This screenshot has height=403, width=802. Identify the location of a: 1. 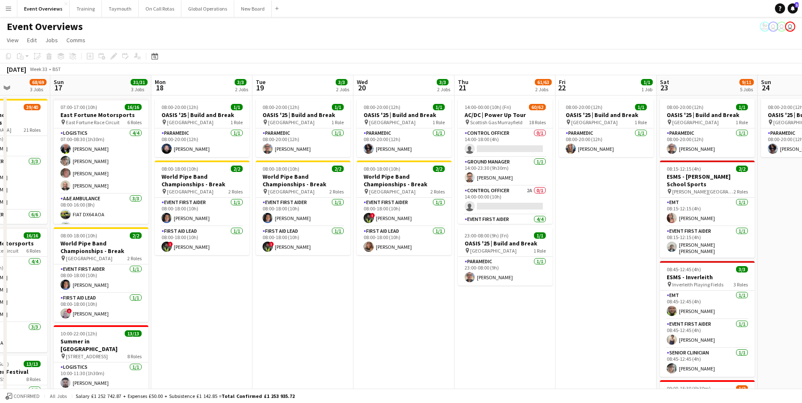
(793, 8).